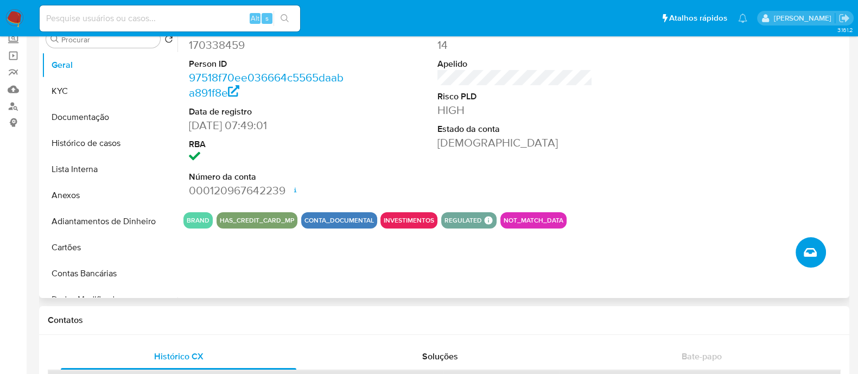 Image resolution: width=858 pixels, height=374 pixels. What do you see at coordinates (804, 18) in the screenshot?
I see `p: anna.almeida@mercadopago.com.br` at bounding box center [804, 18].